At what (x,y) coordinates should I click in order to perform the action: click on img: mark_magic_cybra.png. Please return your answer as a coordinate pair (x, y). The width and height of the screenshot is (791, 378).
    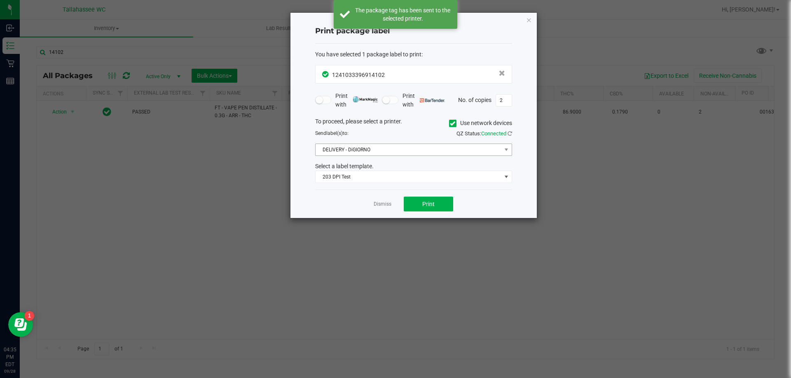
    Looking at the image, I should click on (365, 99).